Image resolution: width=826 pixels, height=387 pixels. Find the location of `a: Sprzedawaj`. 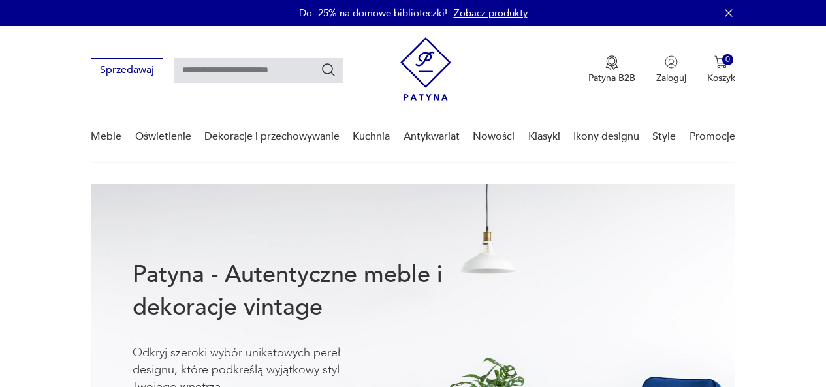

a: Sprzedawaj is located at coordinates (127, 71).